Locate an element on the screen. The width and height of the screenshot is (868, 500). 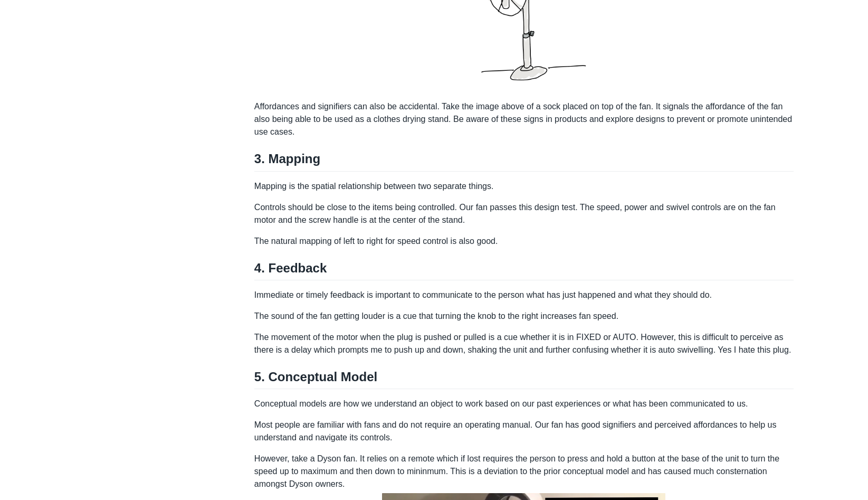
p: Mapping is the spatial relationship between two separate things. is located at coordinates (524, 187).